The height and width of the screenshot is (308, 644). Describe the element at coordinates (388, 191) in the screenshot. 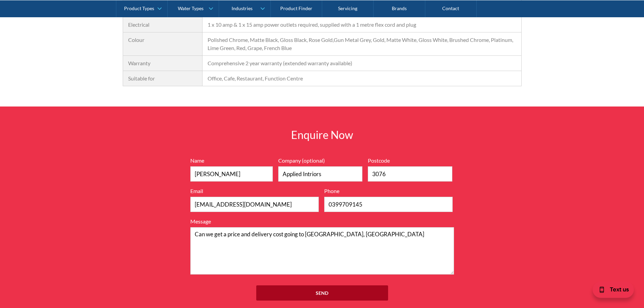

I see `label: Phone` at that location.